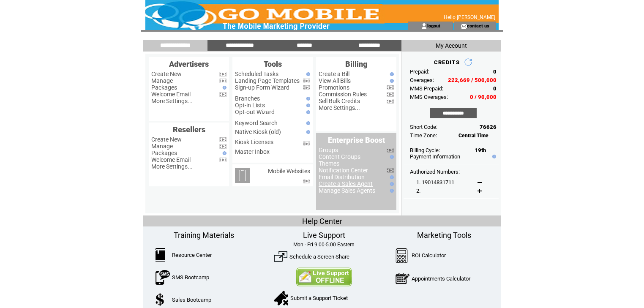 The image size is (644, 308). What do you see at coordinates (339, 101) in the screenshot?
I see `a: Sell Bulk Credits` at bounding box center [339, 101].